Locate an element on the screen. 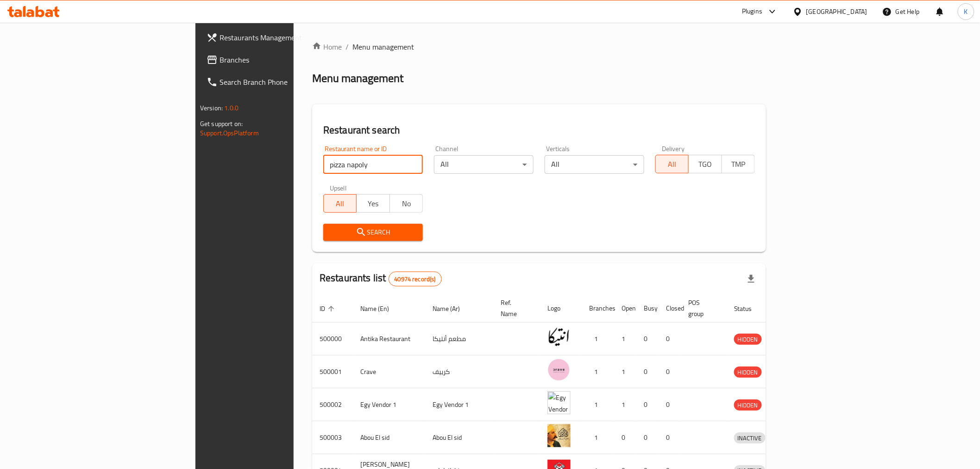 The height and width of the screenshot is (469, 980). span: Status is located at coordinates (749, 308).